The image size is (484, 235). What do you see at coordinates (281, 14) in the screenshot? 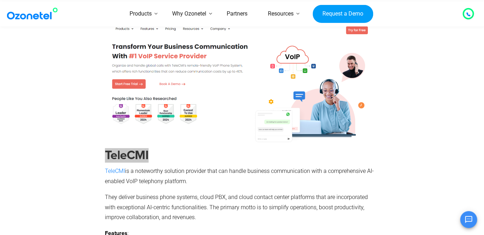
I see `a: Resources` at bounding box center [281, 14].